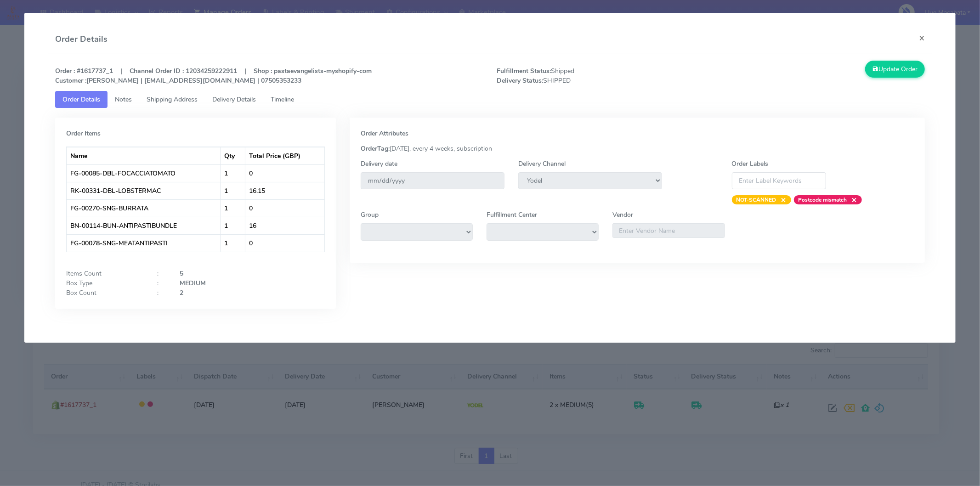 The image size is (980, 486). Describe the element at coordinates (143, 243) in the screenshot. I see `td: FG-00078-SNG-MEATANTIPASTI` at that location.